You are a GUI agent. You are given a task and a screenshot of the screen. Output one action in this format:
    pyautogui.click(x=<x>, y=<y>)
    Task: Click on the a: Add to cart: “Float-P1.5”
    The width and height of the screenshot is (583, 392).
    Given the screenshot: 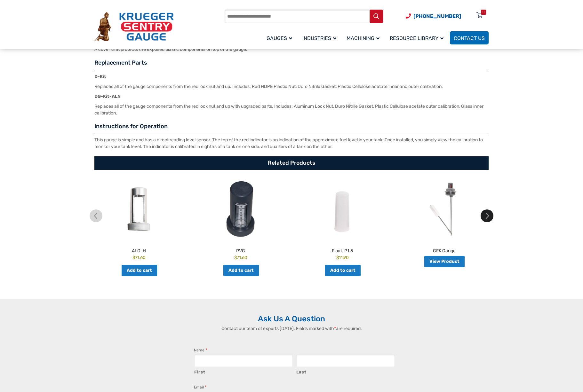 What is the action you would take?
    pyautogui.click(x=343, y=271)
    